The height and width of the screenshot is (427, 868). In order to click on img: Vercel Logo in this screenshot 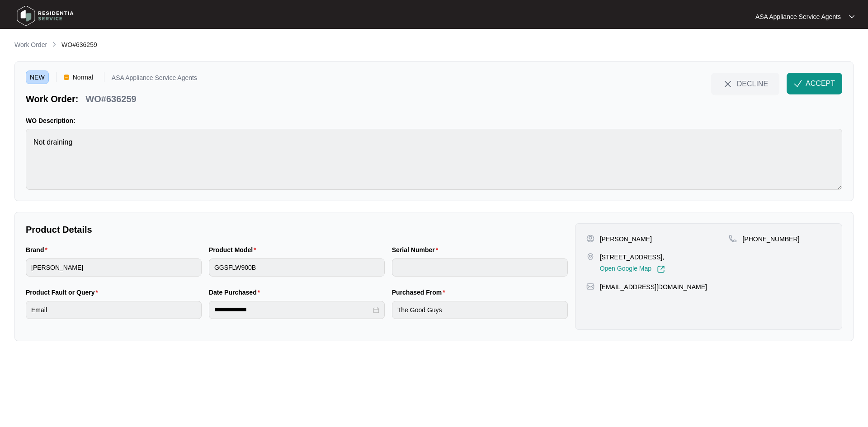, I will do `click(66, 77)`.